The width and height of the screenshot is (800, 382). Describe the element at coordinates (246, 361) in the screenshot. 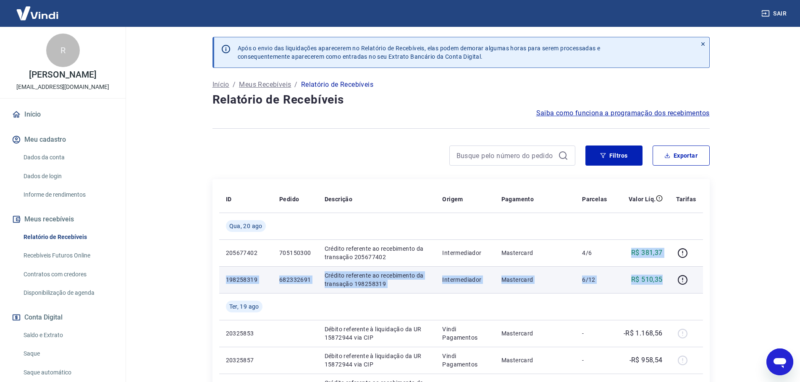

I see `p: 20325857` at that location.